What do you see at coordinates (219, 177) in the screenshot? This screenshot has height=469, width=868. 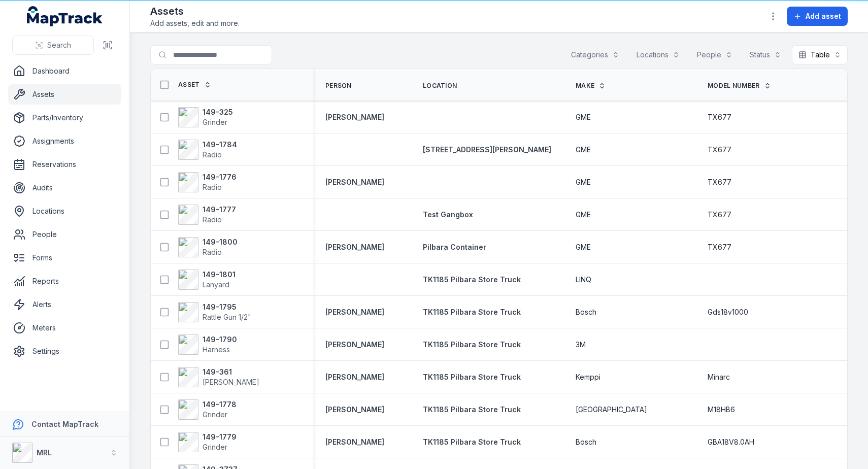 I see `strong: 149-1776` at bounding box center [219, 177].